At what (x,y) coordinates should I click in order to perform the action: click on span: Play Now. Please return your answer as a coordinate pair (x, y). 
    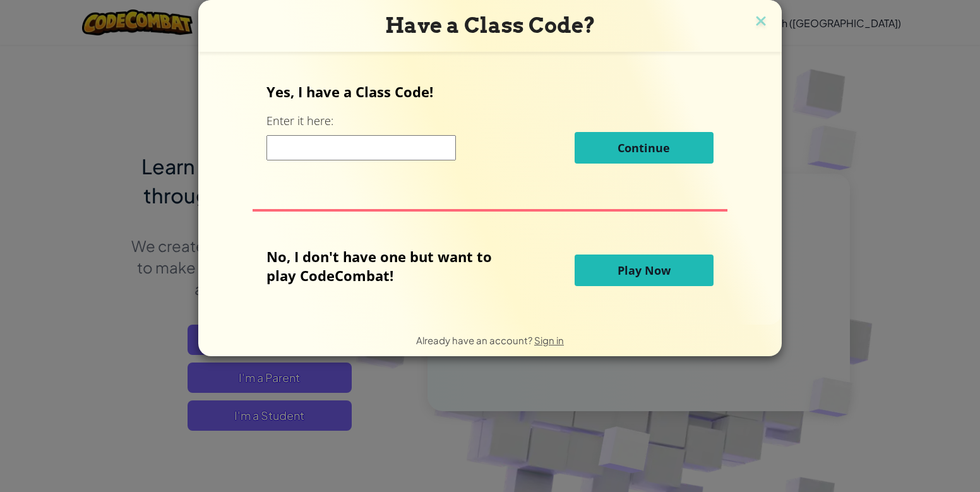
    Looking at the image, I should click on (644, 270).